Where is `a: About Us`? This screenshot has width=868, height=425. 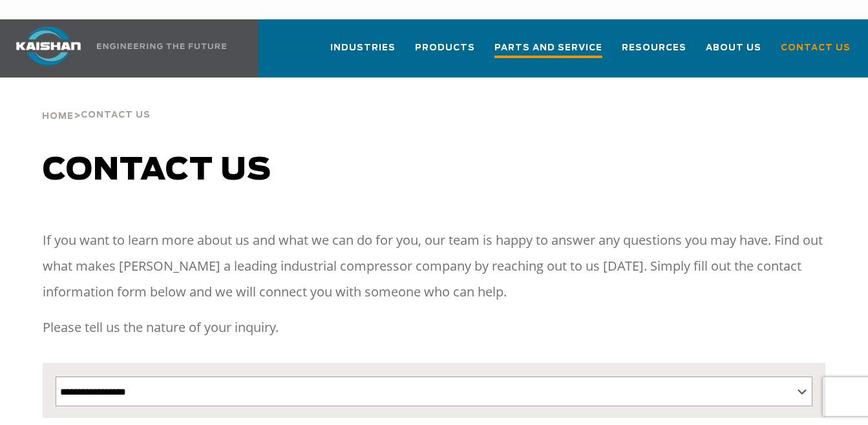
a: About Us is located at coordinates (733, 53).